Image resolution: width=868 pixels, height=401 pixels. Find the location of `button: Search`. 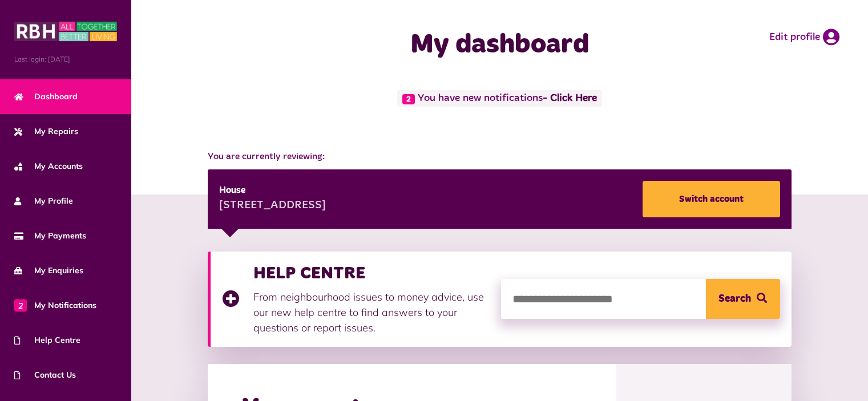

button: Search is located at coordinates (743, 299).